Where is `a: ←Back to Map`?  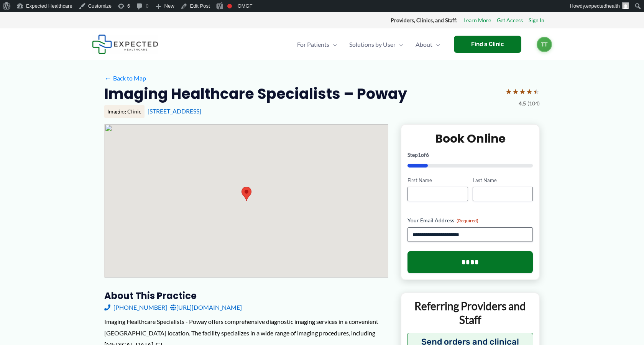
a: ←Back to Map is located at coordinates (125, 79).